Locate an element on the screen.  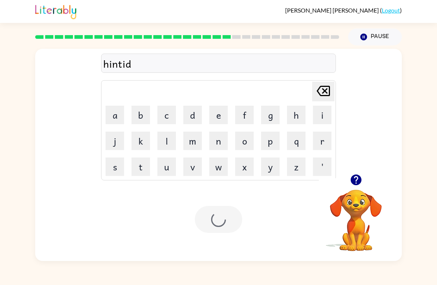
button: i is located at coordinates (322, 115).